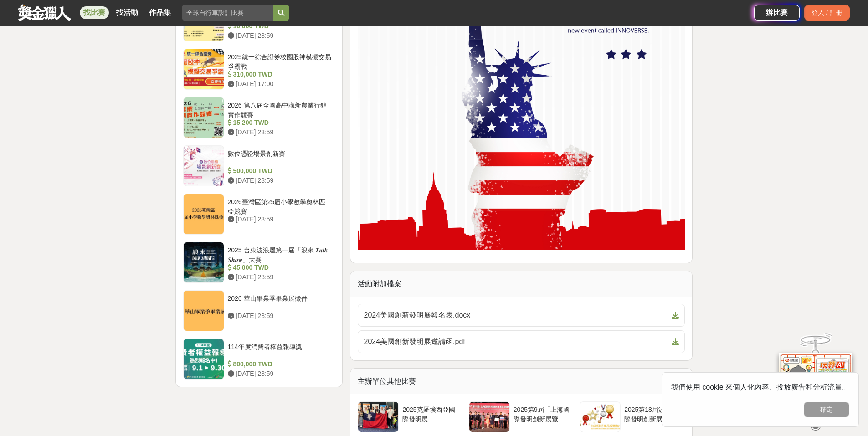 The height and width of the screenshot is (436, 868). Describe the element at coordinates (279, 157) in the screenshot. I see `div: 數位憑證場景創新賽` at that location.